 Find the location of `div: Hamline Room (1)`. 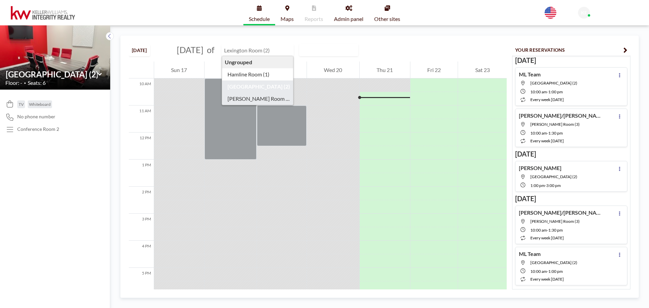

div: Hamline Room (1) is located at coordinates (258, 74).